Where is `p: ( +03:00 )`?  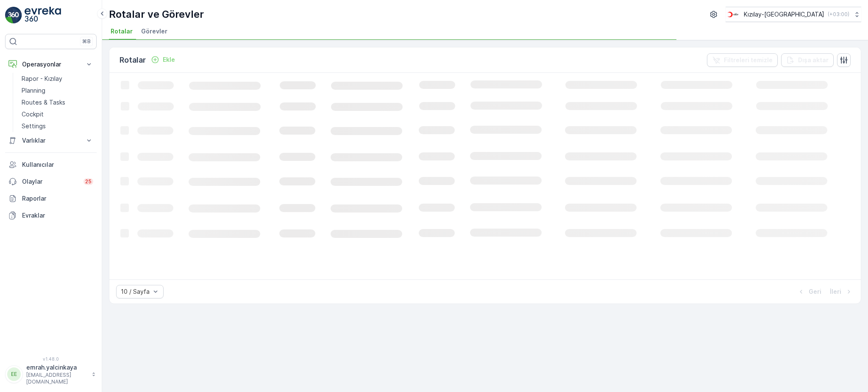 p: ( +03:00 ) is located at coordinates (838, 14).